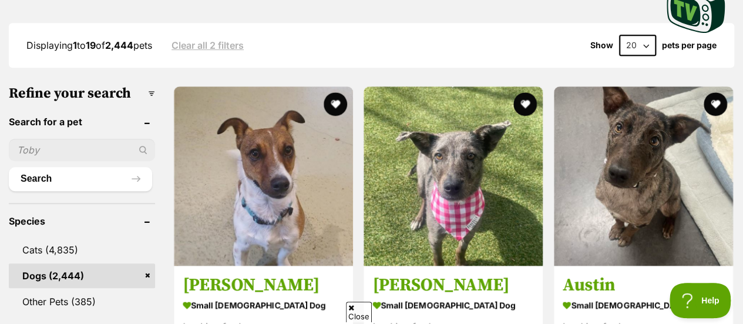 This screenshot has width=743, height=324. Describe the element at coordinates (82, 150) in the screenshot. I see `input: Toby` at that location.